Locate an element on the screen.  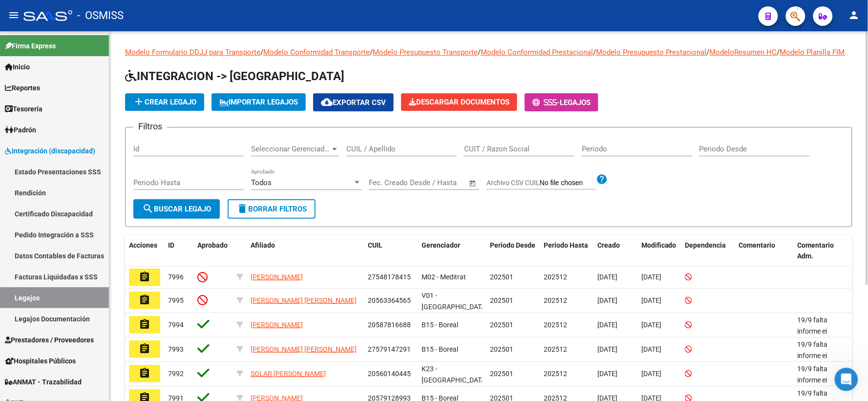
p: El equipo también puede ayudar is located at coordinates (98, 19).